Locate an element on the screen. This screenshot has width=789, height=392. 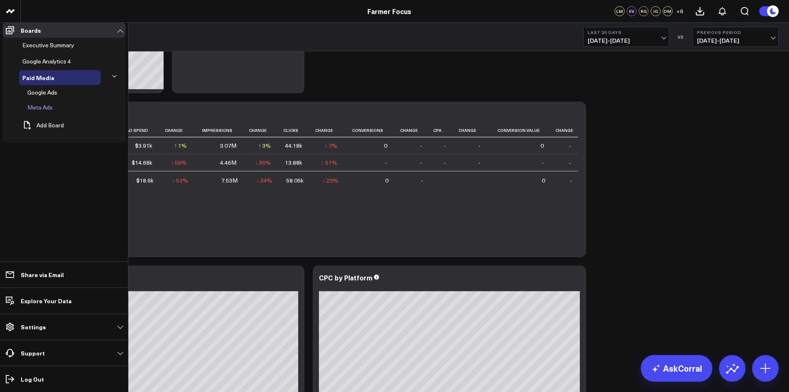
div: 44.18k is located at coordinates (294, 145).